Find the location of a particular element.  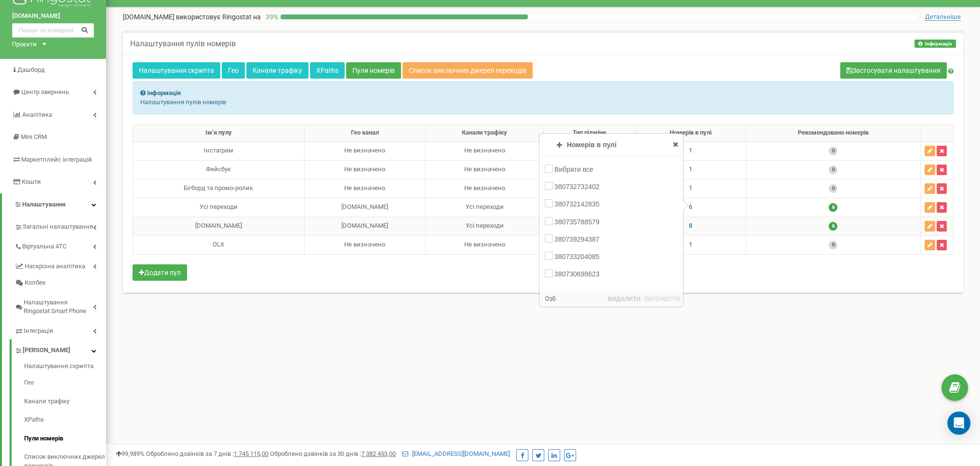

span: Mini CRM is located at coordinates (34, 137).